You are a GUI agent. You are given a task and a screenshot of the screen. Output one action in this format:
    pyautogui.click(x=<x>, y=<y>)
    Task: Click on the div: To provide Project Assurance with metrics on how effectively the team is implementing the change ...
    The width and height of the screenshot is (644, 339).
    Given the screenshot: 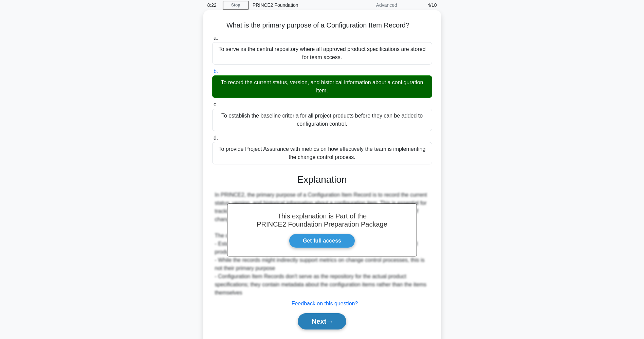 What is the action you would take?
    pyautogui.click(x=322, y=153)
    